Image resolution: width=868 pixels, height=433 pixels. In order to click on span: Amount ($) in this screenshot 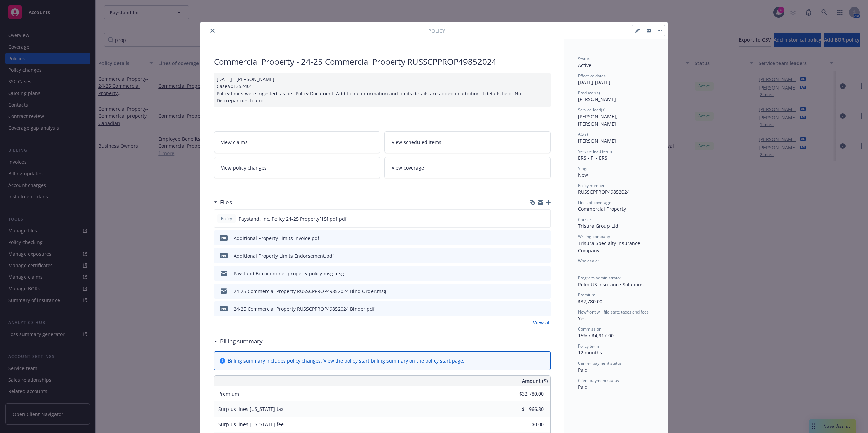, I will do `click(534, 381)`.